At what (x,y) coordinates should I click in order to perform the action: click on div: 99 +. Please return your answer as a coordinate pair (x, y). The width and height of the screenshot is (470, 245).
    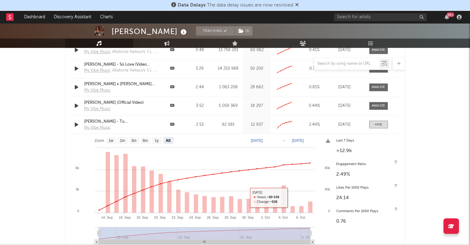
    Looking at the image, I should click on (451, 15).